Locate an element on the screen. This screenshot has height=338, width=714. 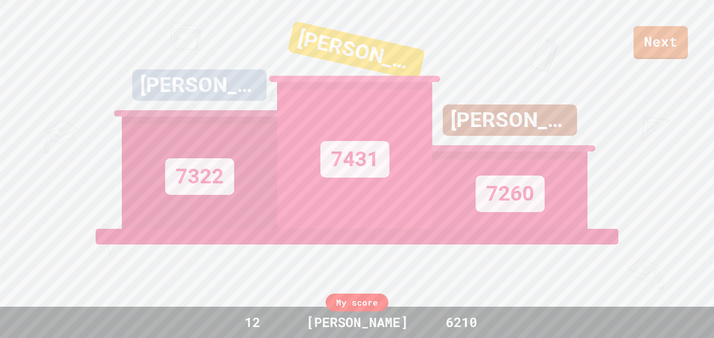
div: 6210 is located at coordinates (461, 322).